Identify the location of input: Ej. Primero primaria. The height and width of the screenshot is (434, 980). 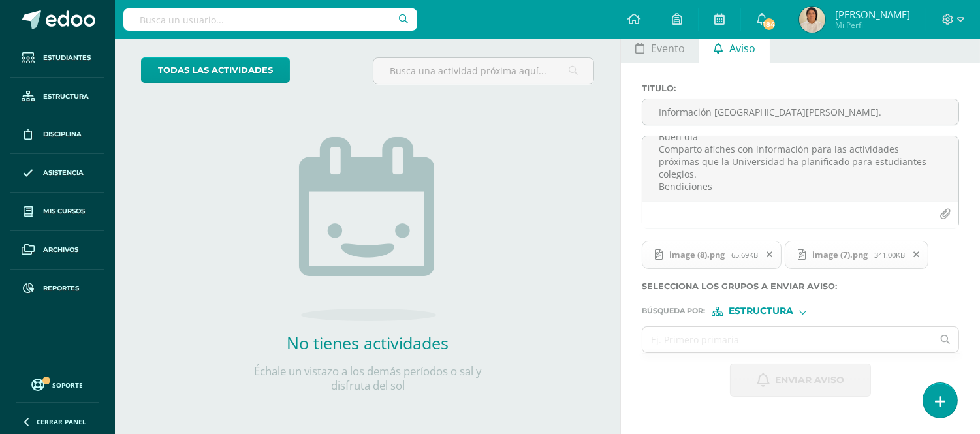
(788, 339).